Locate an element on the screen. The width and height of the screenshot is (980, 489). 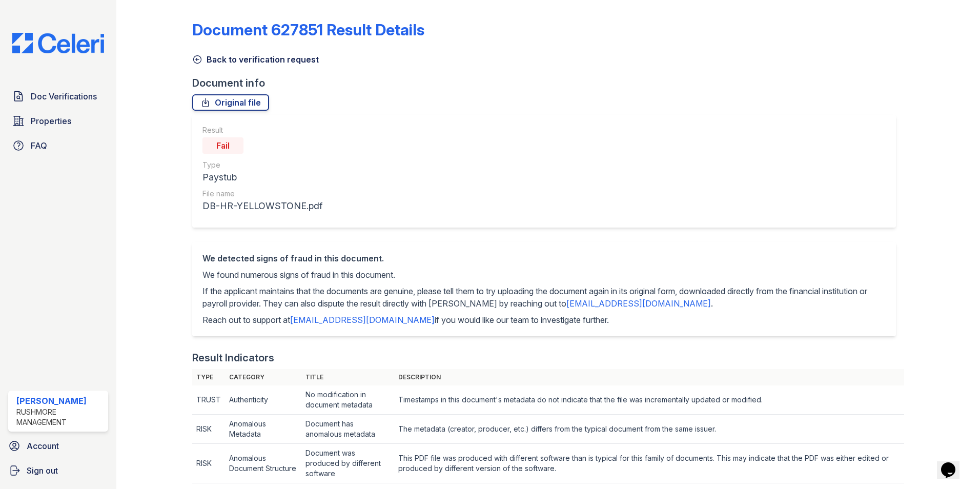
div: Paystub is located at coordinates (263, 178).